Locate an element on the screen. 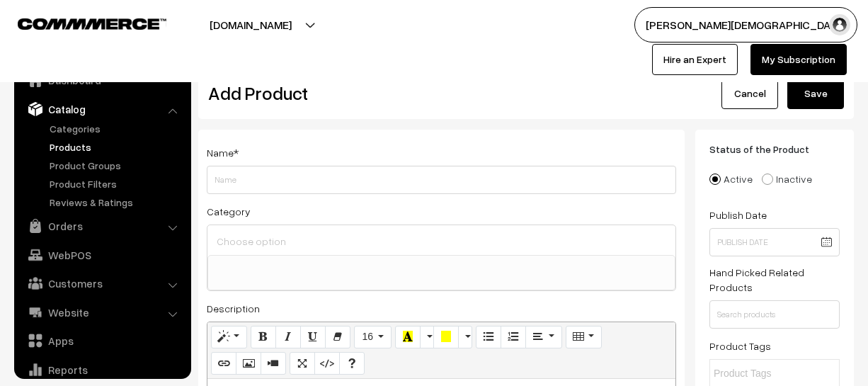 The height and width of the screenshot is (386, 868). a: Products is located at coordinates (116, 146).